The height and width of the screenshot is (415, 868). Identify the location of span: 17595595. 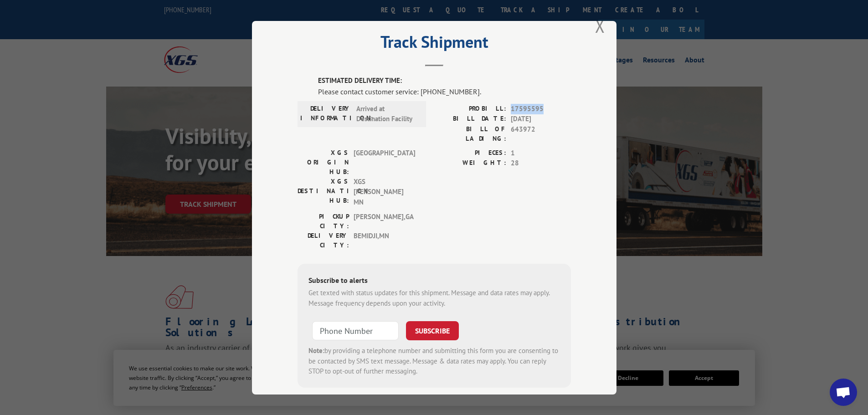
(541, 108).